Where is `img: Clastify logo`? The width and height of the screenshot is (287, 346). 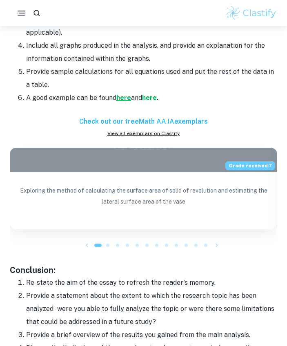 img: Clastify logo is located at coordinates (251, 13).